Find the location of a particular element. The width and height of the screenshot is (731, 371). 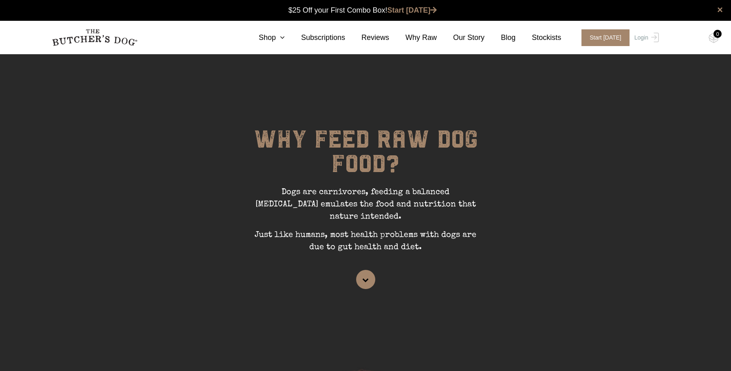

a: Subscriptions is located at coordinates (315, 37).